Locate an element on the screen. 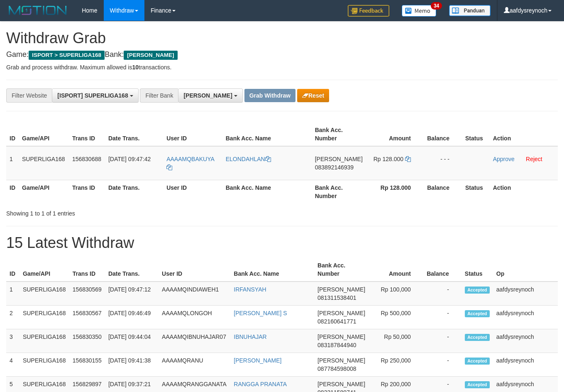 The image size is (564, 392). td: Rp 500,000 is located at coordinates (396, 317).